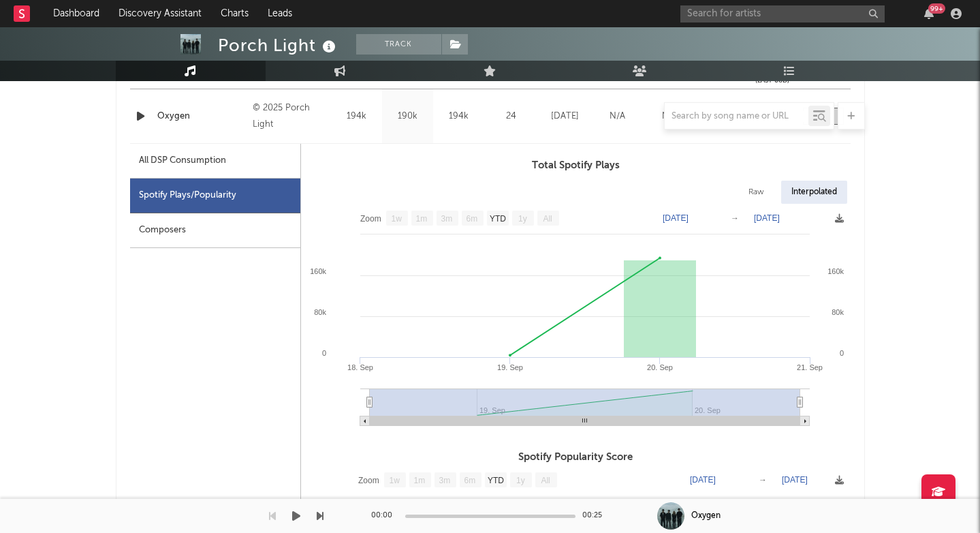  Describe the element at coordinates (736, 117) in the screenshot. I see `input: Search by song name or URL` at that location.